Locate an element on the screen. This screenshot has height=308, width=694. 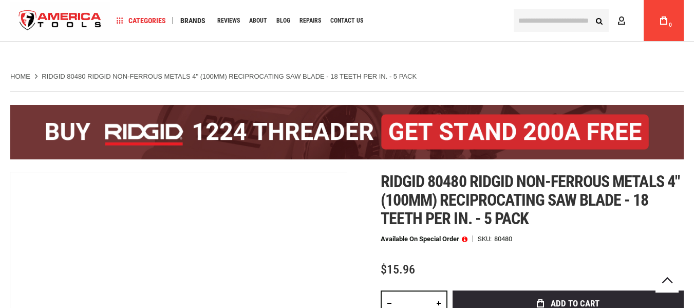
a: Contact Us is located at coordinates (347, 21).